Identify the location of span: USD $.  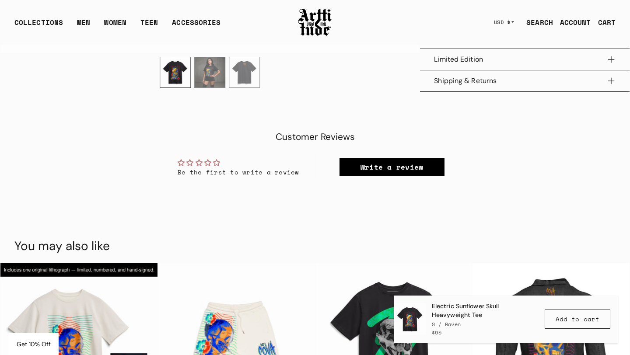
(502, 22).